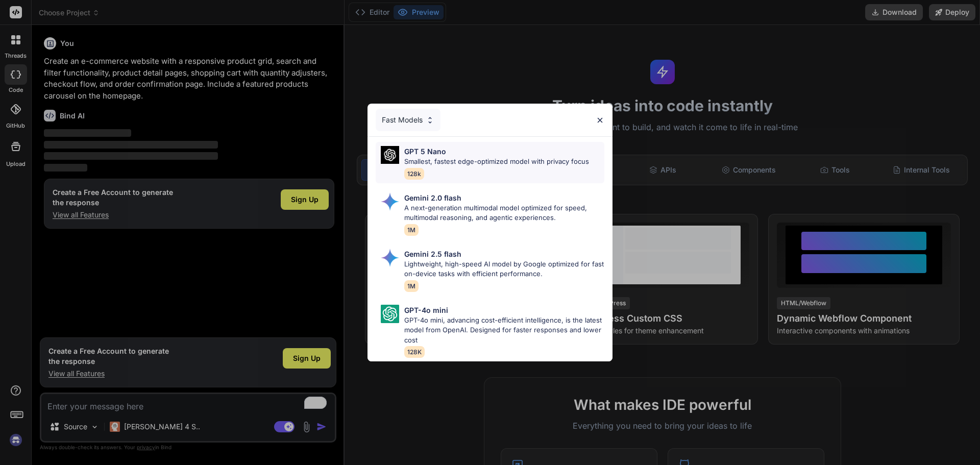 The height and width of the screenshot is (465, 980). Describe the element at coordinates (415, 351) in the screenshot. I see `span: 128K` at that location.